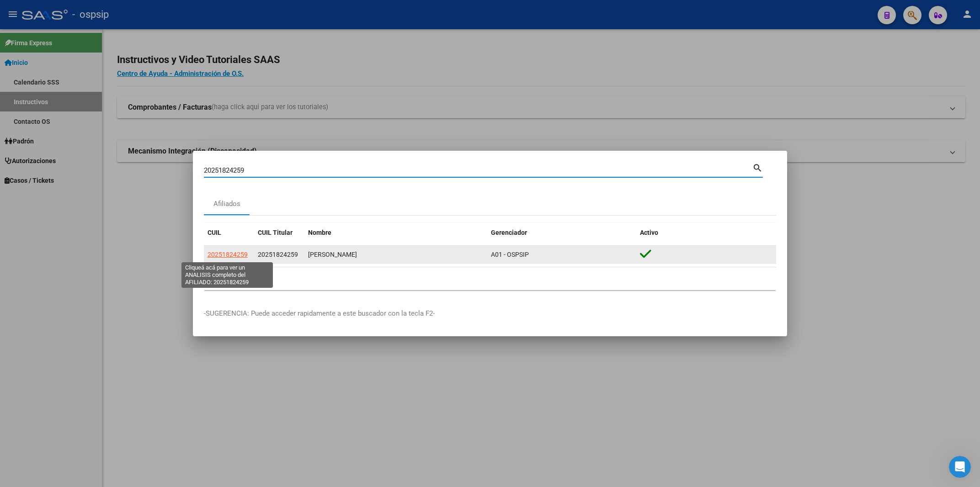  What do you see at coordinates (562, 233) in the screenshot?
I see `datatable-header-cell: Gerenciador` at bounding box center [562, 233].